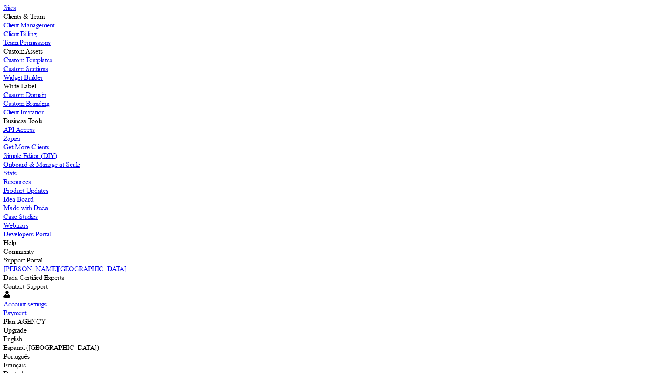  Describe the element at coordinates (16, 225) in the screenshot. I see `label: Webinars` at that location.